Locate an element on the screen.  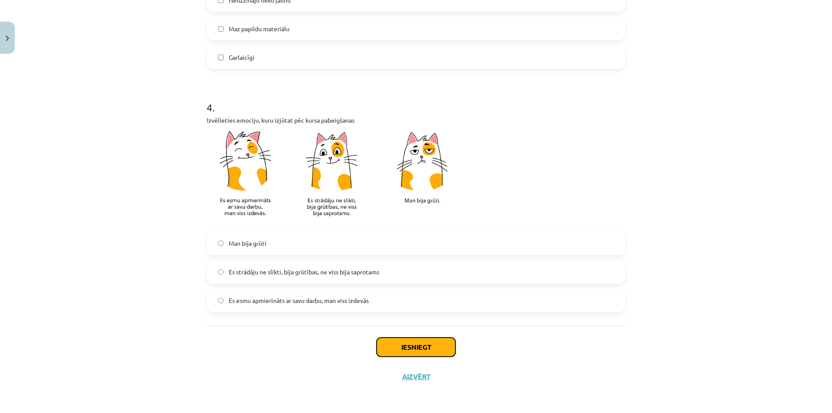
img: icon-close-lesson-0947bae3869378f0d4975bcd49f059093ad1ed9edebbc8119c70593378902aed.svg is located at coordinates (7, 38).